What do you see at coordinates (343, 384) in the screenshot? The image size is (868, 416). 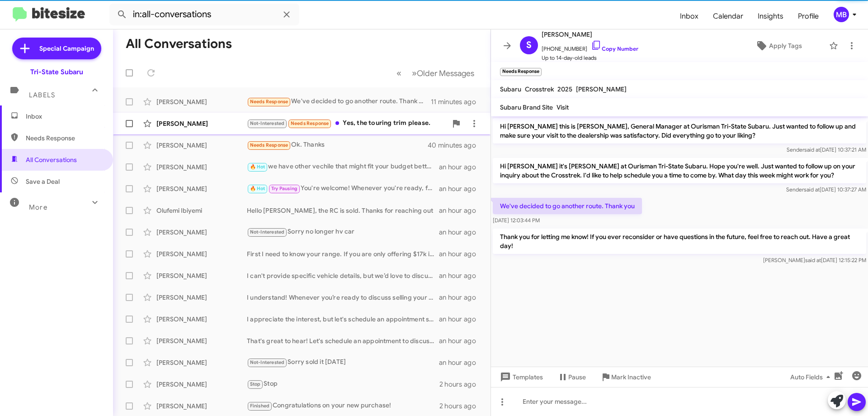 I see `div: Stop` at bounding box center [343, 384].